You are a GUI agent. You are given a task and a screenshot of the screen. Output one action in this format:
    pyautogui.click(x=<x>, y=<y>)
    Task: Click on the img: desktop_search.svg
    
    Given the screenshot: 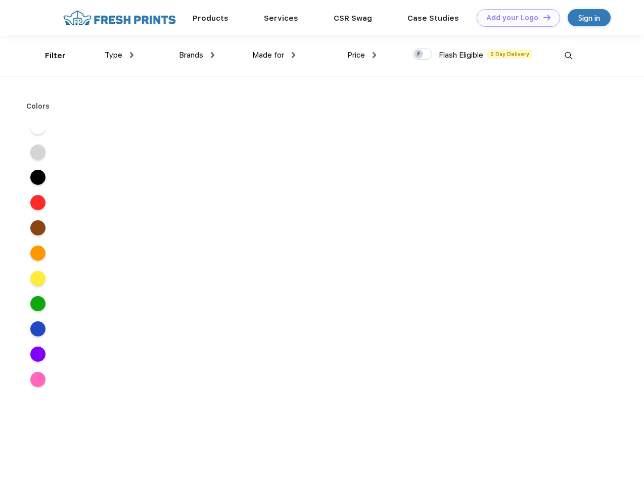 What is the action you would take?
    pyautogui.click(x=568, y=56)
    